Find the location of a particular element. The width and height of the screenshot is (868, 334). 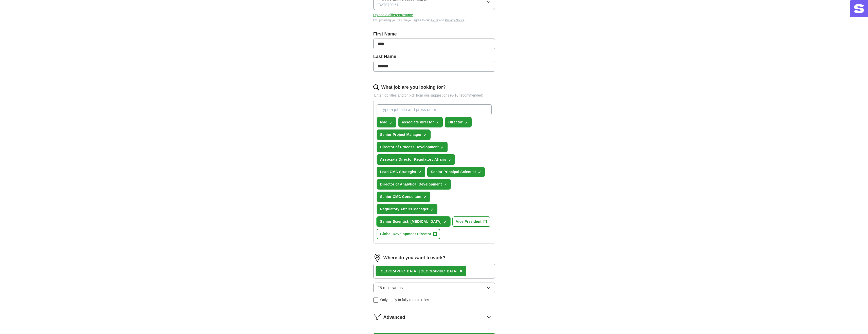

span: lead is located at coordinates (384, 122).